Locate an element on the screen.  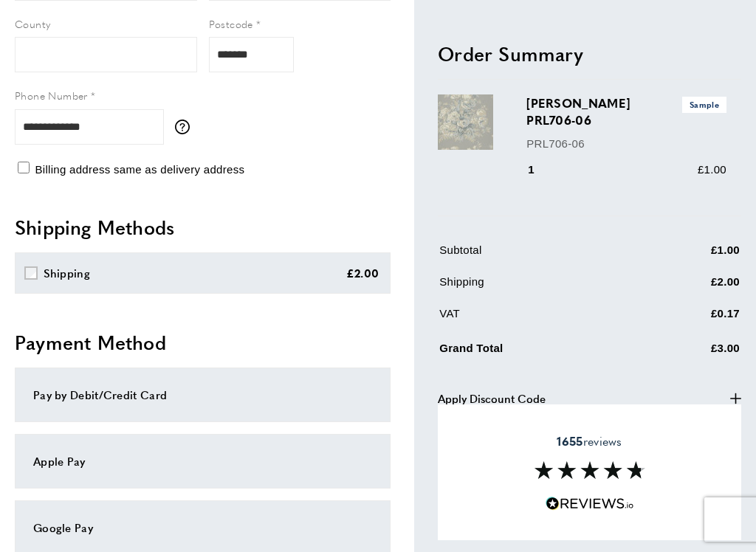
td: £1.00 is located at coordinates (694, 255).